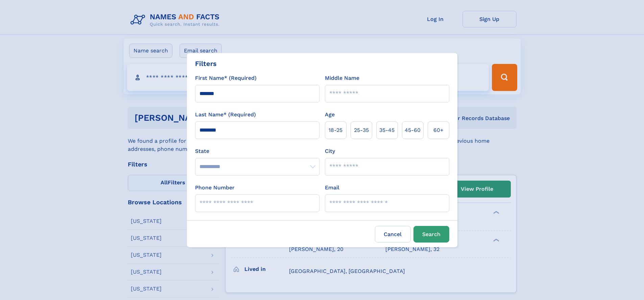 The height and width of the screenshot is (300, 644). I want to click on label: Middle Name, so click(342, 78).